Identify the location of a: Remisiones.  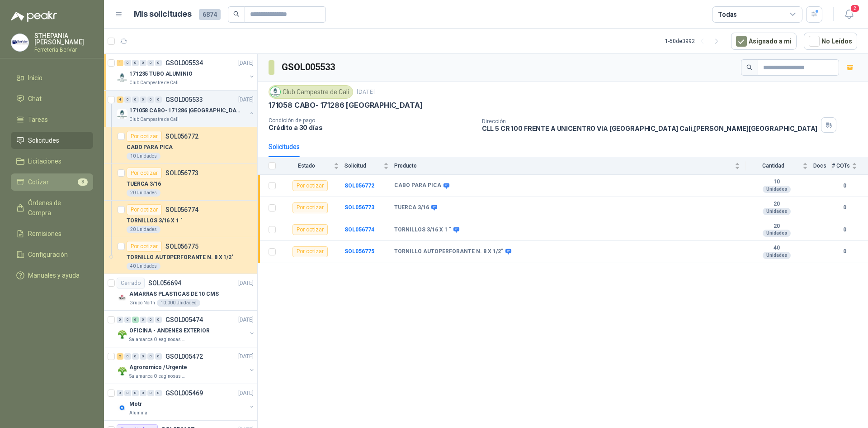
(52, 233).